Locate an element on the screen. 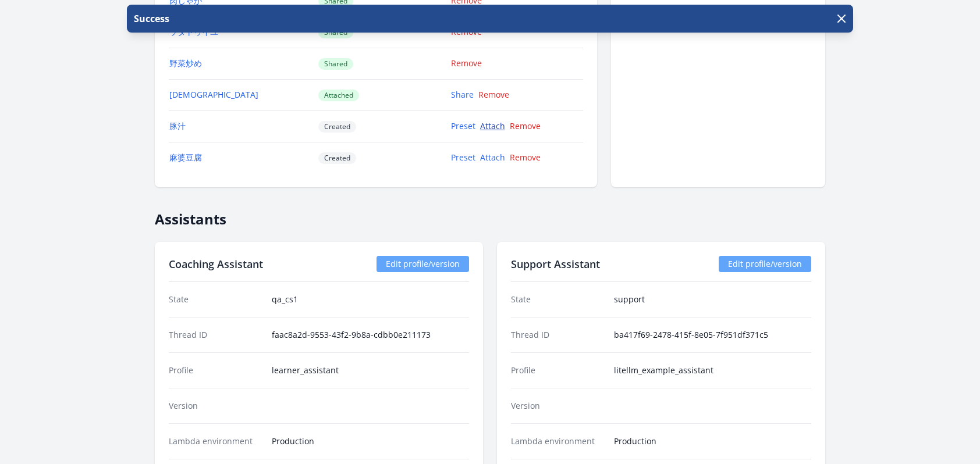 The height and width of the screenshot is (464, 980). dd: faac8a2d-9553-43f2-9b8a-cdbb0e211173 is located at coordinates (370, 335).